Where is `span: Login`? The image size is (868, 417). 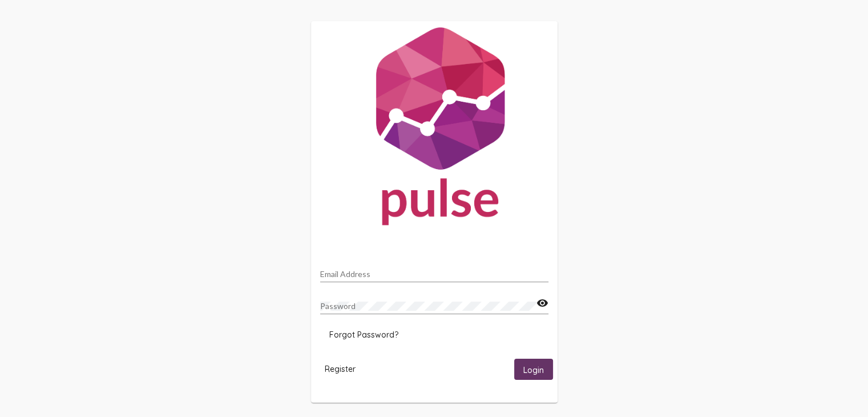 span: Login is located at coordinates (533, 370).